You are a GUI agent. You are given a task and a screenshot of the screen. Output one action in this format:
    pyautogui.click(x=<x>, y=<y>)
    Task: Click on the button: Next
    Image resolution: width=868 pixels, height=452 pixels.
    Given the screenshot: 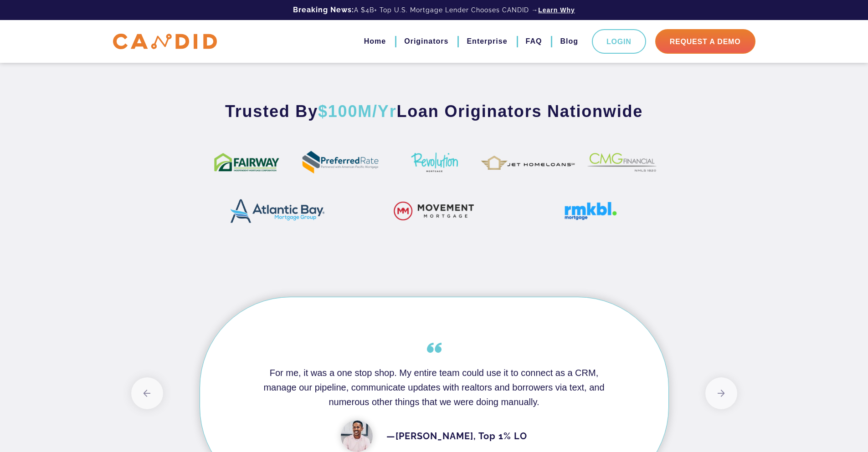 What is the action you would take?
    pyautogui.click(x=722, y=393)
    